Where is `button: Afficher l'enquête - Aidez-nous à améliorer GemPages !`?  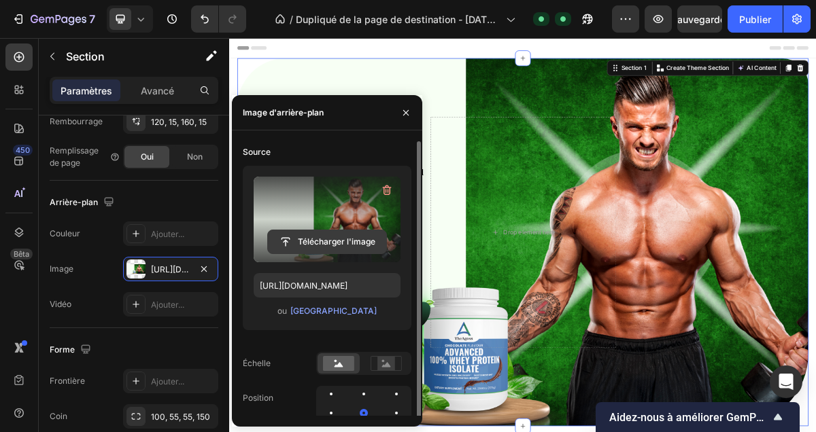 button: Afficher l'enquête - Aidez-nous à améliorer GemPages ! is located at coordinates (697, 417).